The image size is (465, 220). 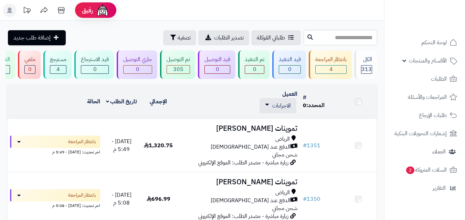 What do you see at coordinates (57, 65) in the screenshot?
I see `a: مسترجع 4` at bounding box center [57, 65].